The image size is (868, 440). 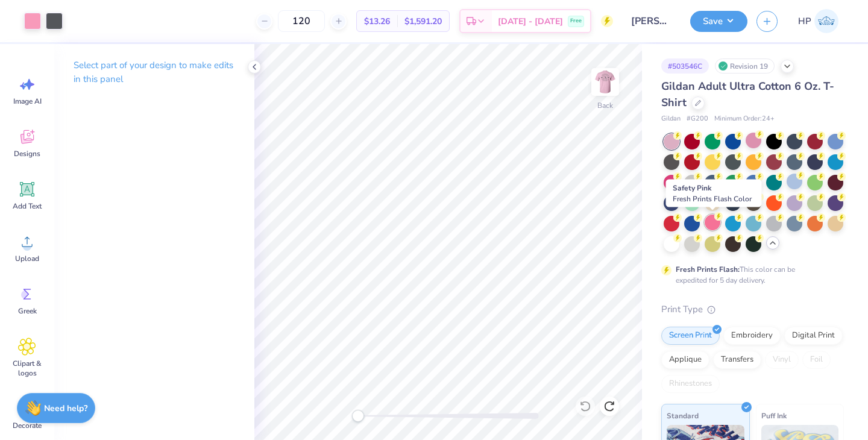 What do you see at coordinates (27, 425) in the screenshot?
I see `span: Decorate` at bounding box center [27, 425].